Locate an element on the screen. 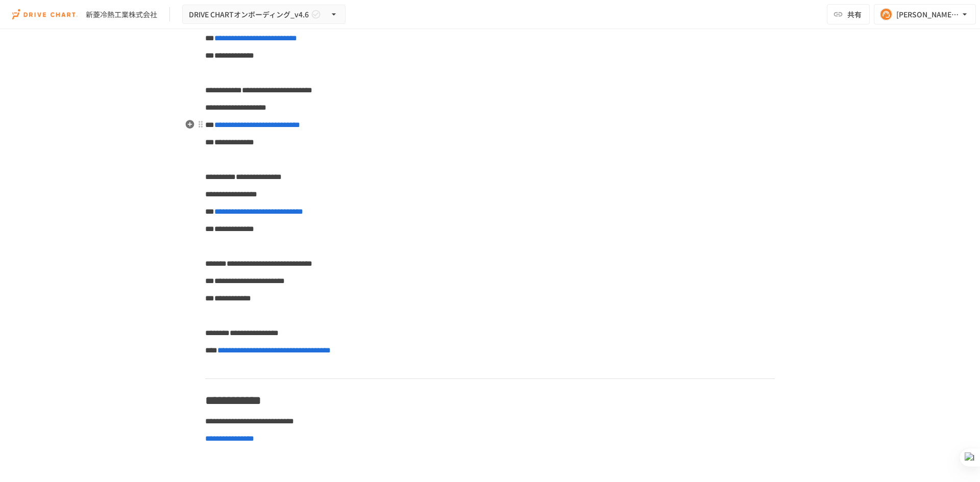 The height and width of the screenshot is (482, 980). div: 新菱冷熱工業株式会社 is located at coordinates (122, 14).